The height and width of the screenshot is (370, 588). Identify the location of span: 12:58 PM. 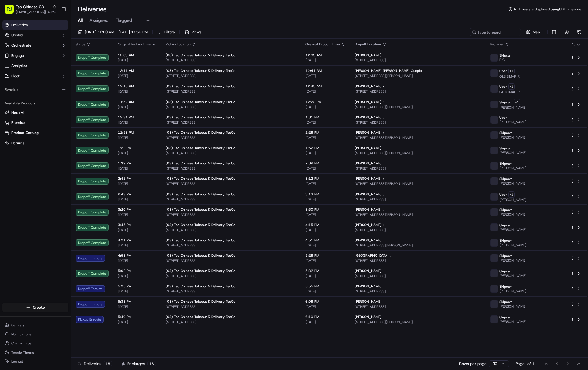
(137, 133).